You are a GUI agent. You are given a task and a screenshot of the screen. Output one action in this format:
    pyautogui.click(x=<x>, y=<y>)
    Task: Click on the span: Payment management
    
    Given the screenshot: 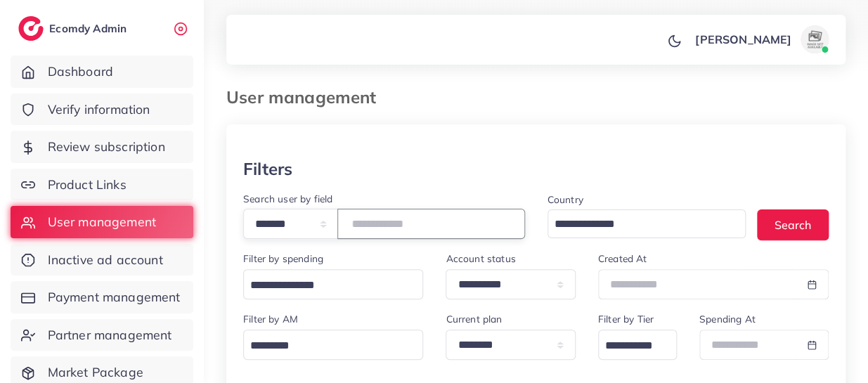 What is the action you would take?
    pyautogui.click(x=114, y=298)
    